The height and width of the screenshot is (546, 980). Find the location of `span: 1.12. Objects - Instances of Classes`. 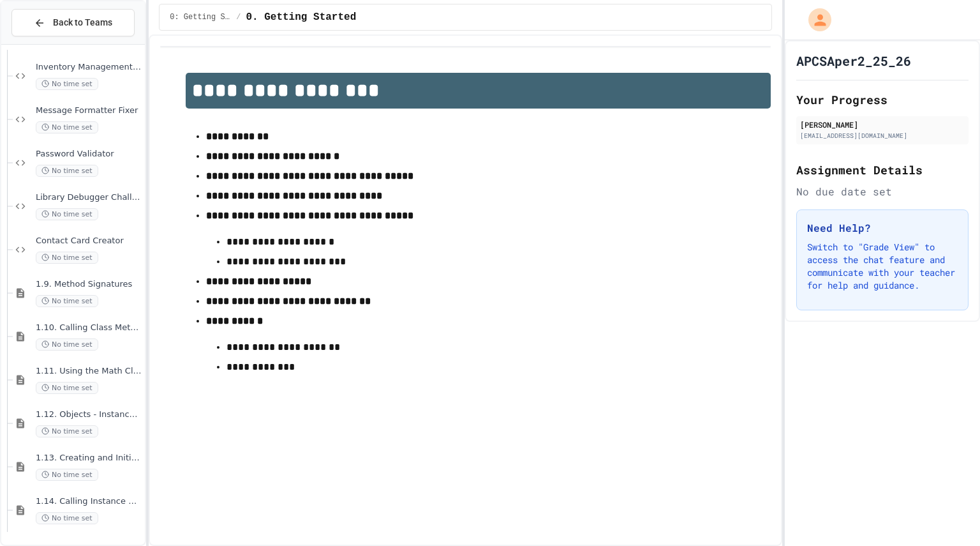

span: 1.12. Objects - Instances of Classes is located at coordinates (88, 414).